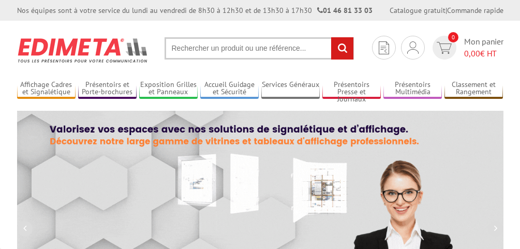 The width and height of the screenshot is (520, 249). Describe the element at coordinates (484, 53) in the screenshot. I see `span: € HT` at that location.